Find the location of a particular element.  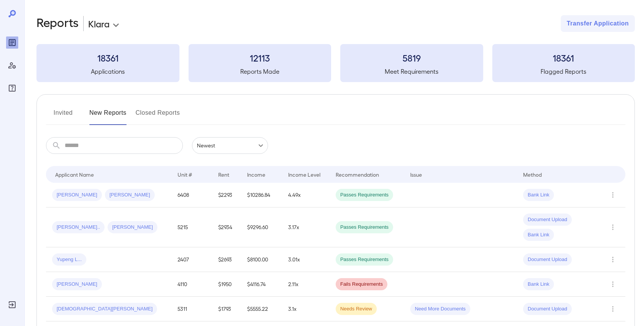

td: 4.49x is located at coordinates (306, 195).